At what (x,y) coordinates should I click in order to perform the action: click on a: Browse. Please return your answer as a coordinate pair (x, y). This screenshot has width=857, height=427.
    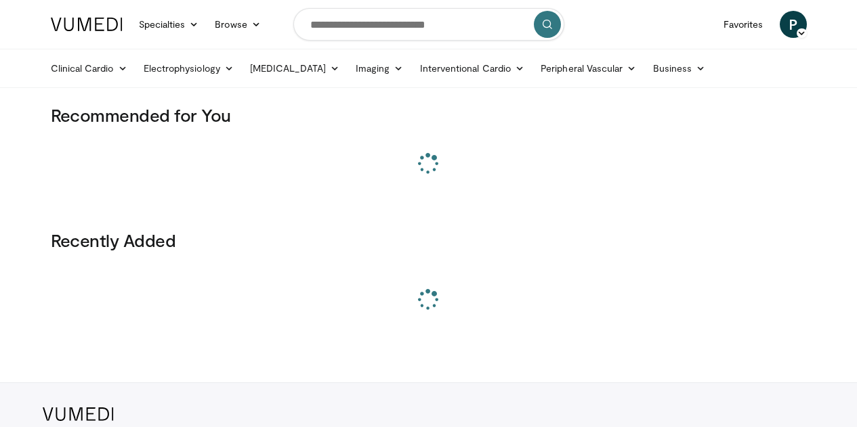
    Looking at the image, I should click on (238, 24).